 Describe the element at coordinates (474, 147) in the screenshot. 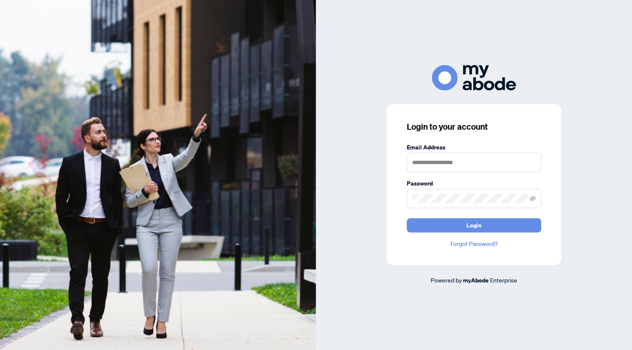

I see `label: Email Address` at that location.